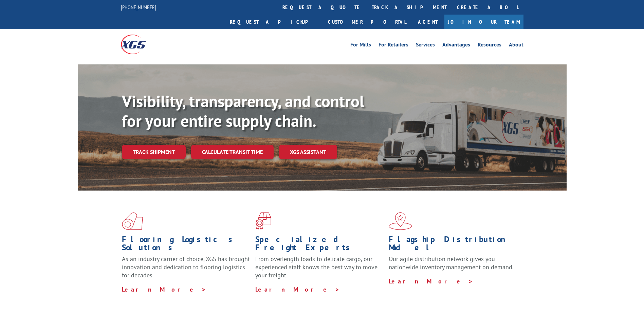 The height and width of the screenshot is (316, 644). Describe the element at coordinates (484, 22) in the screenshot. I see `a: Join Our Team` at that location.